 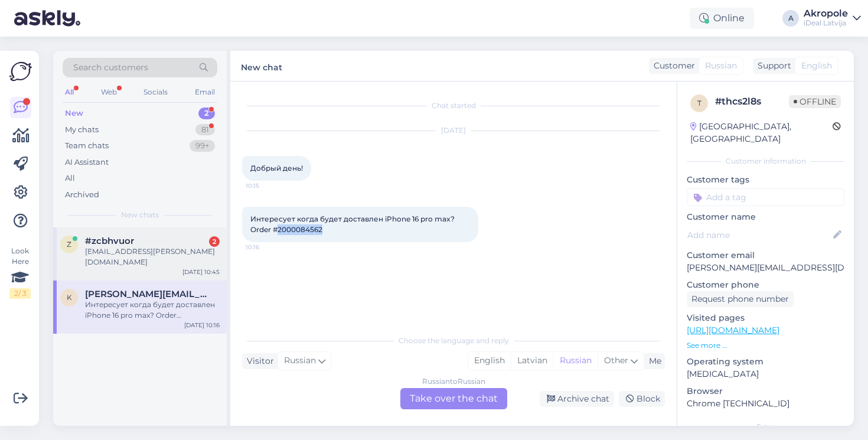 I want to click on span: English, so click(x=816, y=66).